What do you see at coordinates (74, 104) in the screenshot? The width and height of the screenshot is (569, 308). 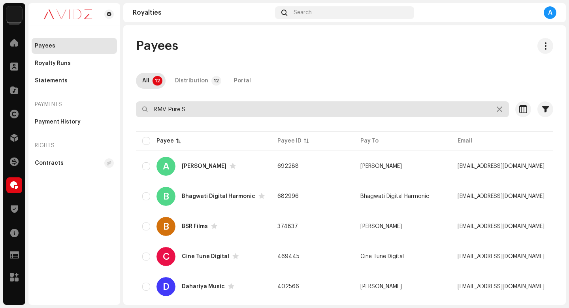 I see `re-a-nav-header: Payments` at bounding box center [74, 104].